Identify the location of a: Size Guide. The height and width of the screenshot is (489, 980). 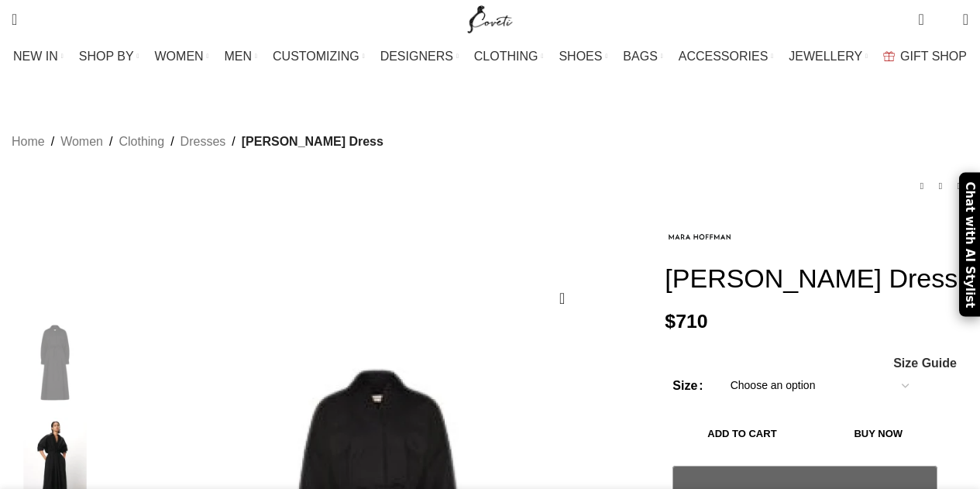
(925, 363).